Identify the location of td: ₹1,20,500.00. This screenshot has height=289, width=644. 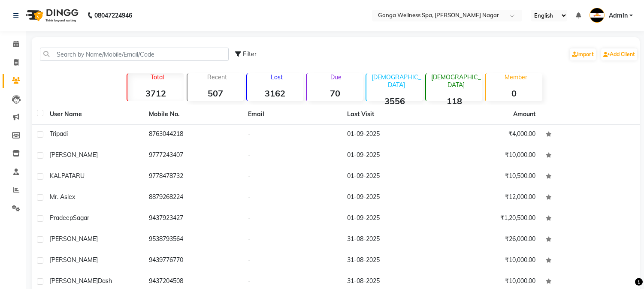
(491, 219).